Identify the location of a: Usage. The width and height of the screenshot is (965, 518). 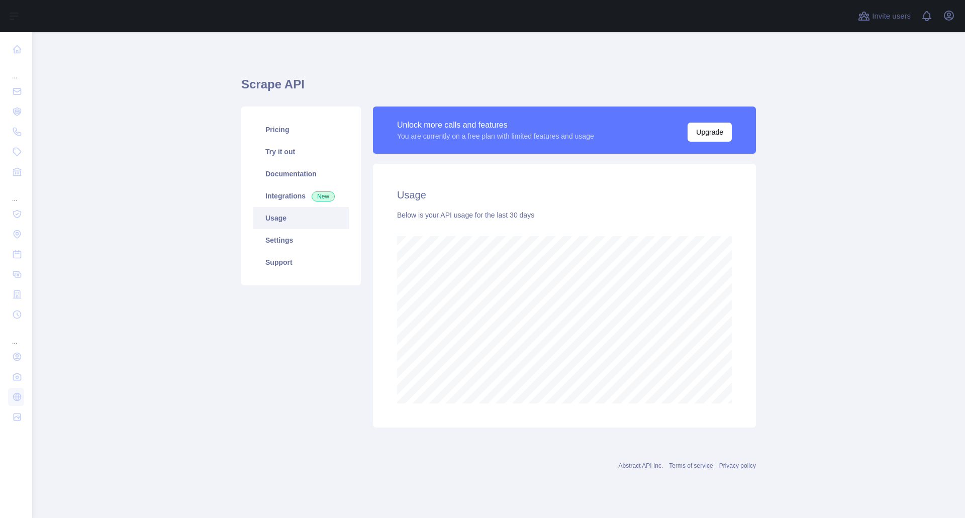
(301, 218).